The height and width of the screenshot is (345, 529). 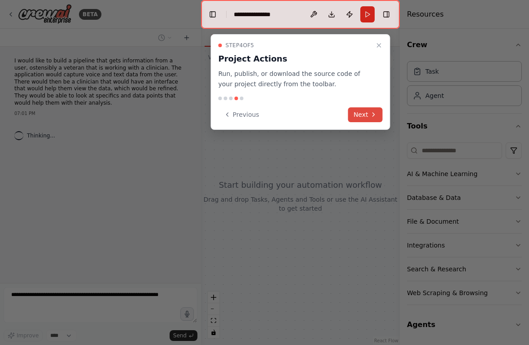 I want to click on button: Close walkthrough, so click(x=379, y=45).